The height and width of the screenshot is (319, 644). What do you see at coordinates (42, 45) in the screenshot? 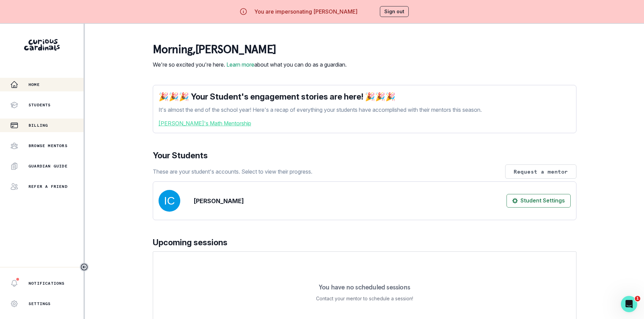
I see `img: Curious Cardinals Logo` at bounding box center [42, 45].